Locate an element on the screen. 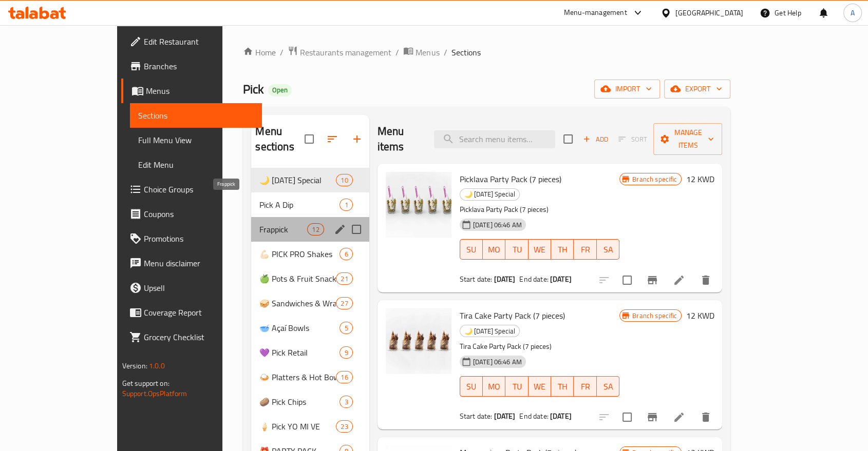 The image size is (868, 451). nav: breadcrumb is located at coordinates (487, 52).